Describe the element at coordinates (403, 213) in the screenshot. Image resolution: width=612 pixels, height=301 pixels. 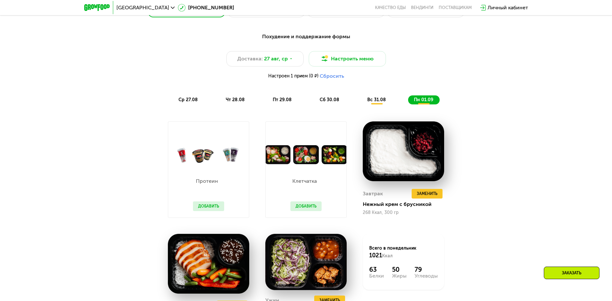
I see `div: 268 Ккал, 300 гр` at that location.